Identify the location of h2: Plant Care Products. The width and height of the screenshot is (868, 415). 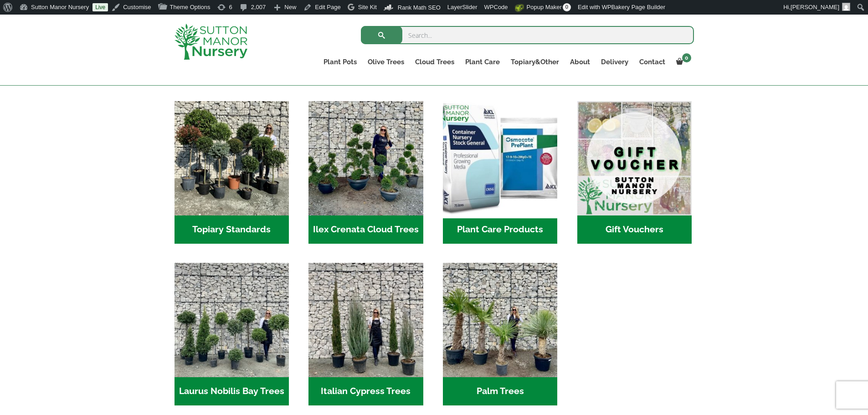
(500, 229).